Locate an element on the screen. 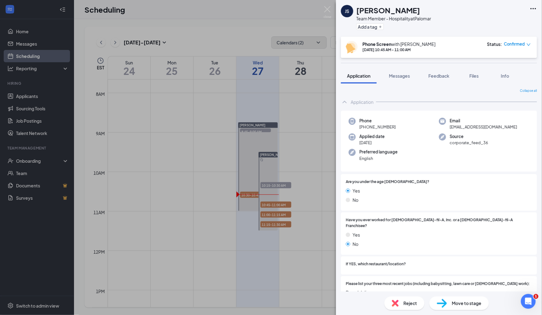 The height and width of the screenshot is (315, 542). span: corporate_feed_36 is located at coordinates (469, 143).